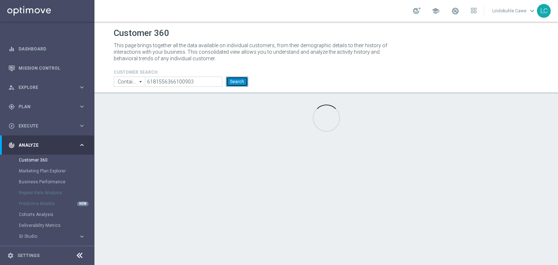 The height and width of the screenshot is (265, 558). I want to click on i: arrow_drop_down, so click(141, 82).